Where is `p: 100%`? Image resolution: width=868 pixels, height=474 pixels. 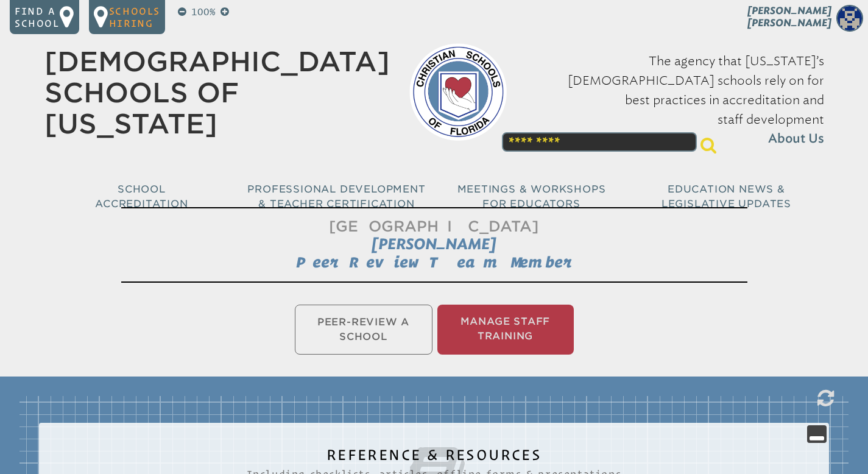
p: 100% is located at coordinates (203, 12).